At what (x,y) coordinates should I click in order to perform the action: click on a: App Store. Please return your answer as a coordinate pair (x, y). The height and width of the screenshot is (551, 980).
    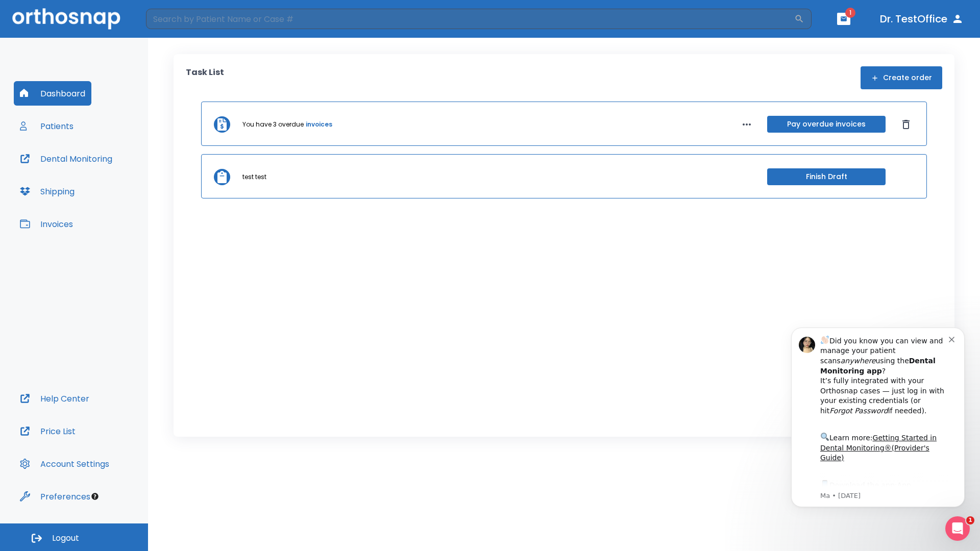
    Looking at the image, I should click on (90, 178).